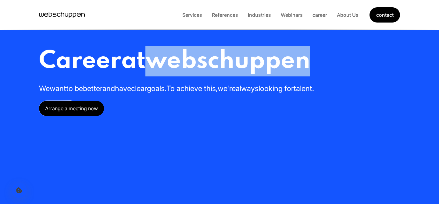 The width and height of the screenshot is (439, 204). I want to click on font: To achieve this,, so click(192, 88).